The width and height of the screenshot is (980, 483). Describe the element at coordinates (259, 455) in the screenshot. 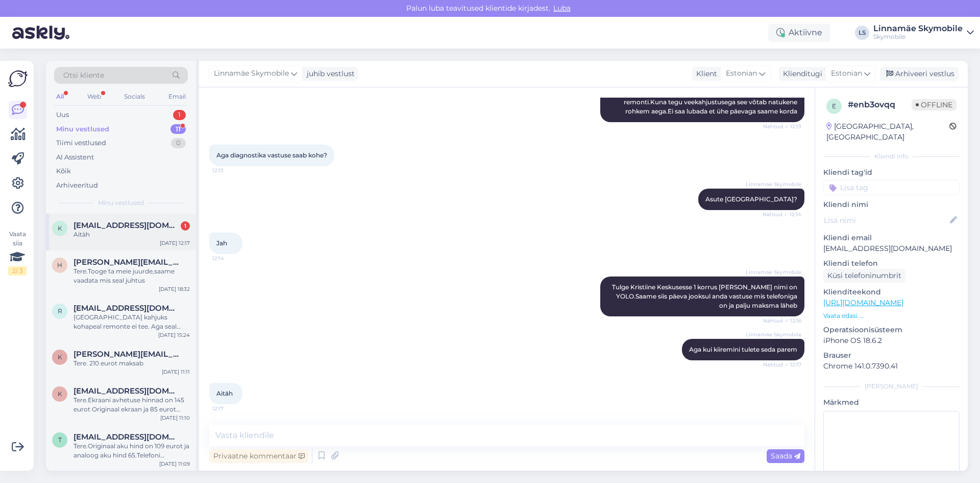

I see `div: Privaatne kommentaar` at that location.